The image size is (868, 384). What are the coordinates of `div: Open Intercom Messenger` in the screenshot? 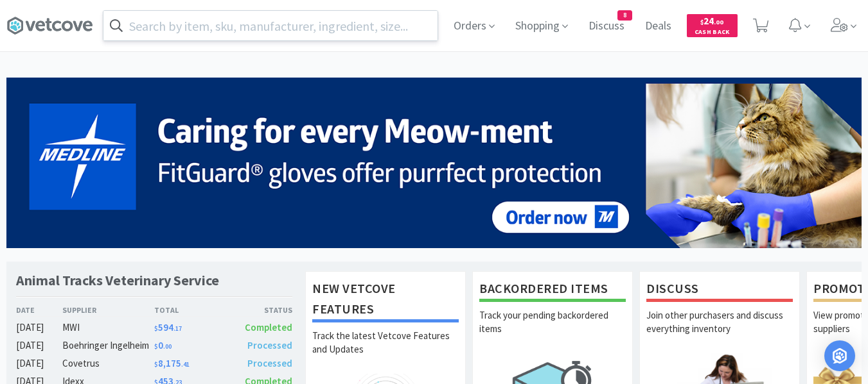 It's located at (840, 356).